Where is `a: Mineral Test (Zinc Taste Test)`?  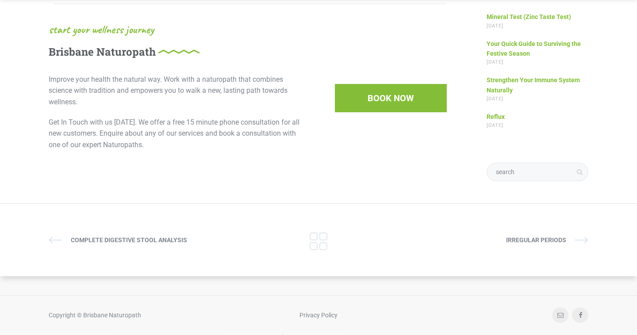
a: Mineral Test (Zinc Taste Test) is located at coordinates (529, 17).